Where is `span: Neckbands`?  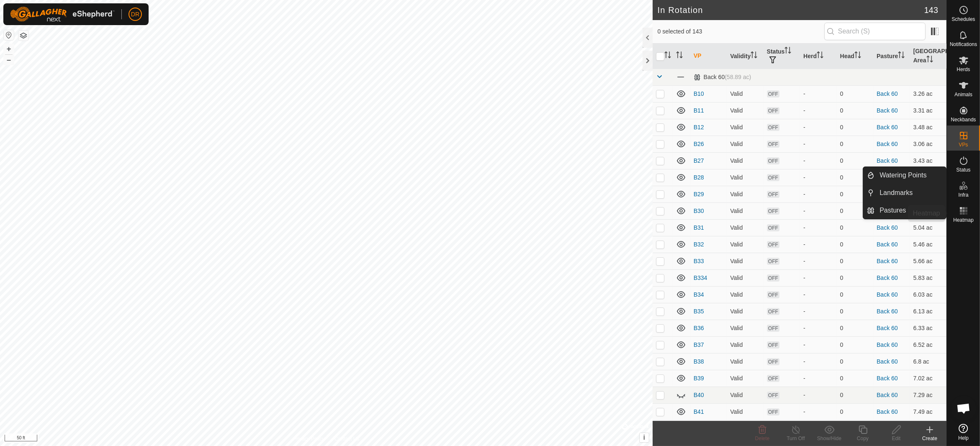 span: Neckbands is located at coordinates (963, 120).